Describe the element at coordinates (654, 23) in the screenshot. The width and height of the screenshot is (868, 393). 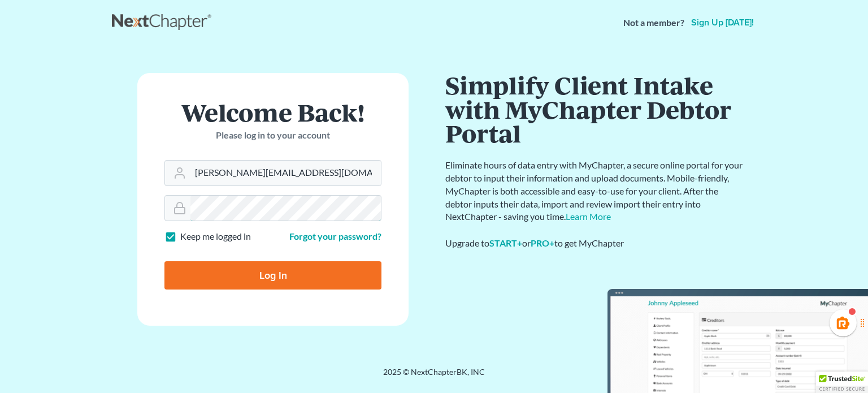
I see `strong: Not a member?` at that location.